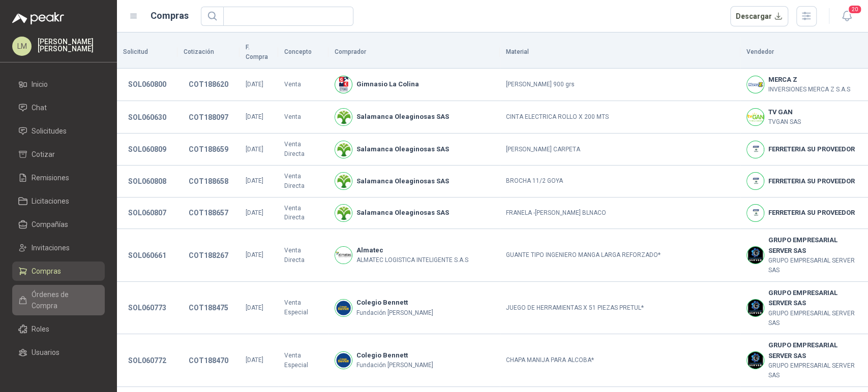  I want to click on img: Logo peakr, so click(38, 18).